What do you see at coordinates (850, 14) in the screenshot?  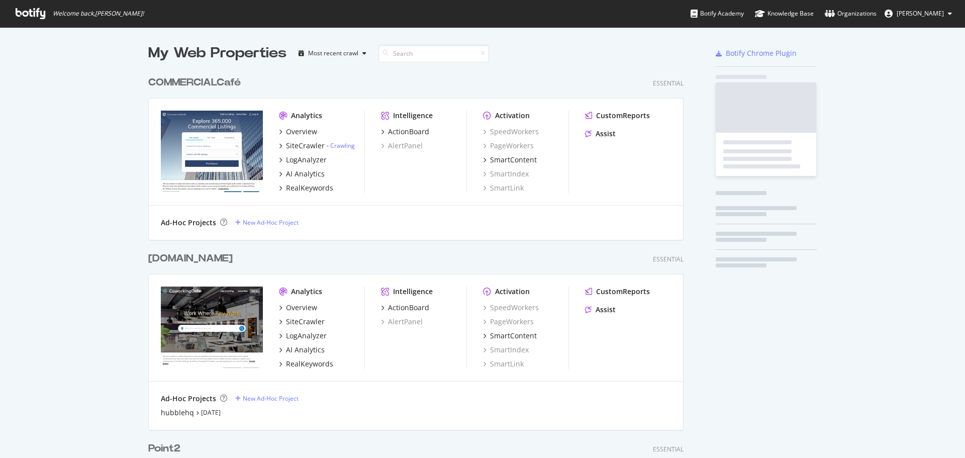 I see `div: Organizations` at bounding box center [850, 14].